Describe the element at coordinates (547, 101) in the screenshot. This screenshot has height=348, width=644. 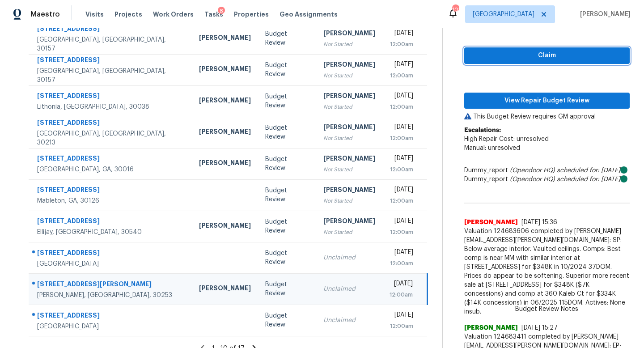
I see `button: View Repair Budget Review` at that location.